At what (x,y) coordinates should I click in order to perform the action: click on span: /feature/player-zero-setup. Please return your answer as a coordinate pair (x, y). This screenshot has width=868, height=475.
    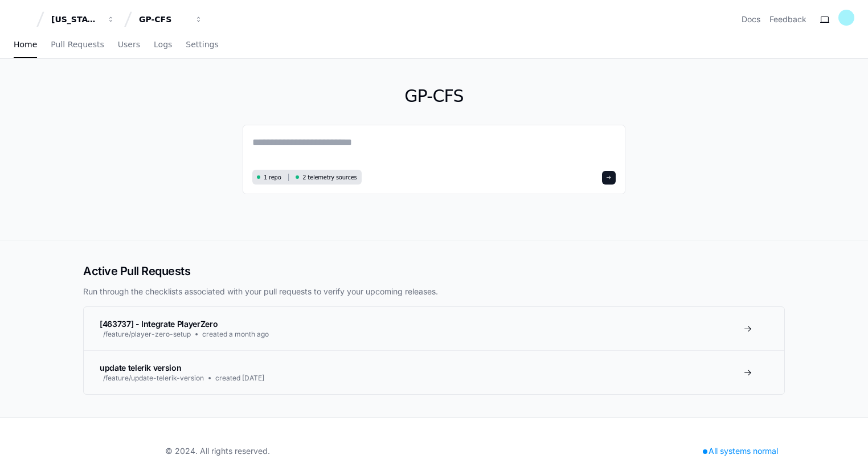
    Looking at the image, I should click on (147, 334).